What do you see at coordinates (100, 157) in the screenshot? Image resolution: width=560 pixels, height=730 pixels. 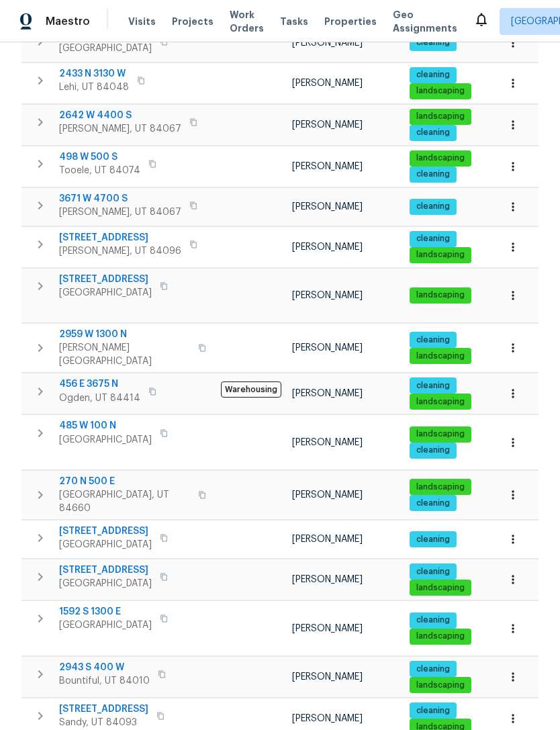 I see `span: 498 W 500 S` at bounding box center [100, 157].